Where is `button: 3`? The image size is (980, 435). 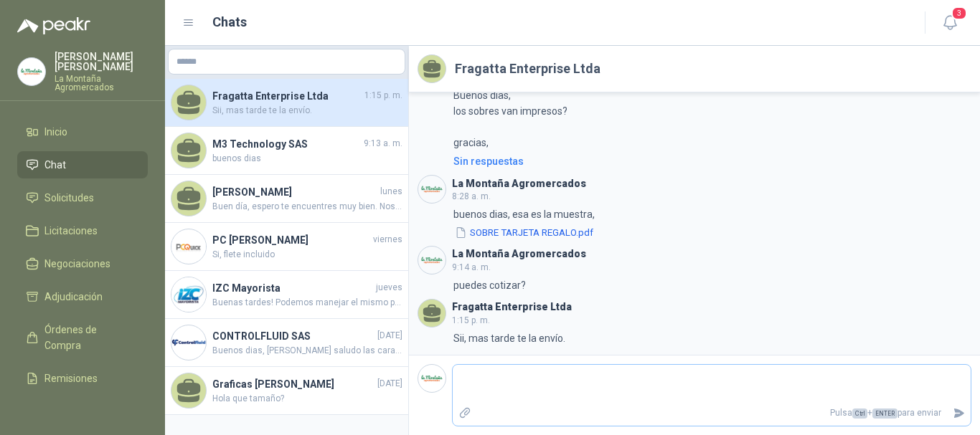
button: 3 is located at coordinates (949, 23).